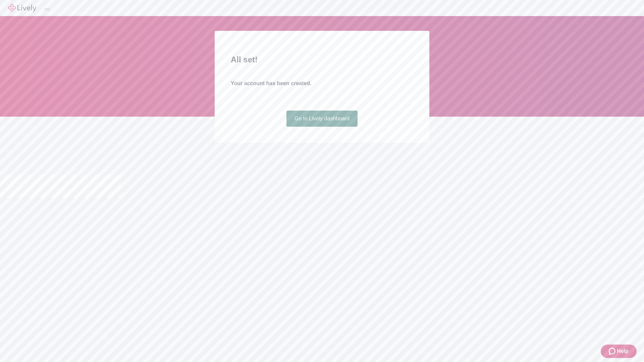  What do you see at coordinates (22, 8) in the screenshot?
I see `img: Lively` at bounding box center [22, 8].